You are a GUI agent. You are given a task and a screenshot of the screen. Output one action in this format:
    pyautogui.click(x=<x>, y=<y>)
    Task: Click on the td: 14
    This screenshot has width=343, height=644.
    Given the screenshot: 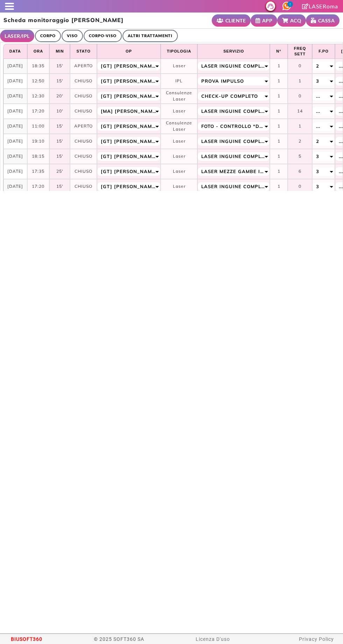 What is the action you would take?
    pyautogui.click(x=300, y=111)
    